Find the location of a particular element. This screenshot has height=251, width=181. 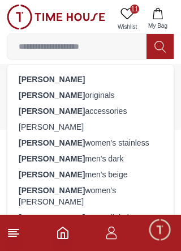

button: My Bag is located at coordinates (158, 19).